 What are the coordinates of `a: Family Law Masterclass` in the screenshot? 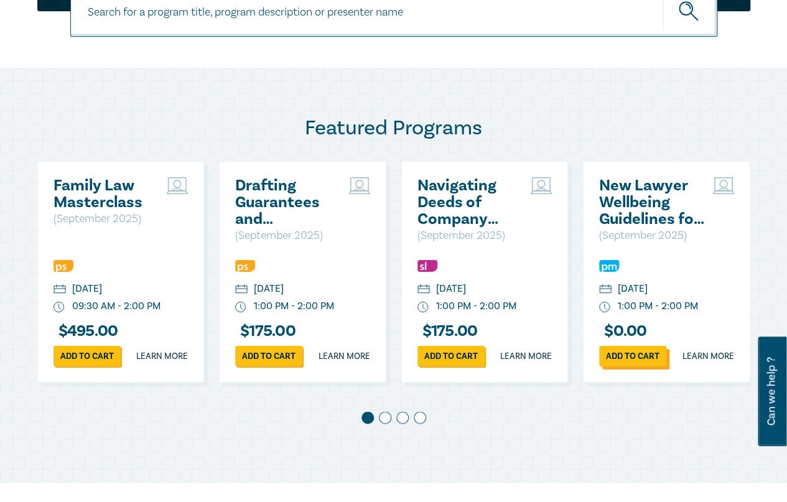 It's located at (107, 194).